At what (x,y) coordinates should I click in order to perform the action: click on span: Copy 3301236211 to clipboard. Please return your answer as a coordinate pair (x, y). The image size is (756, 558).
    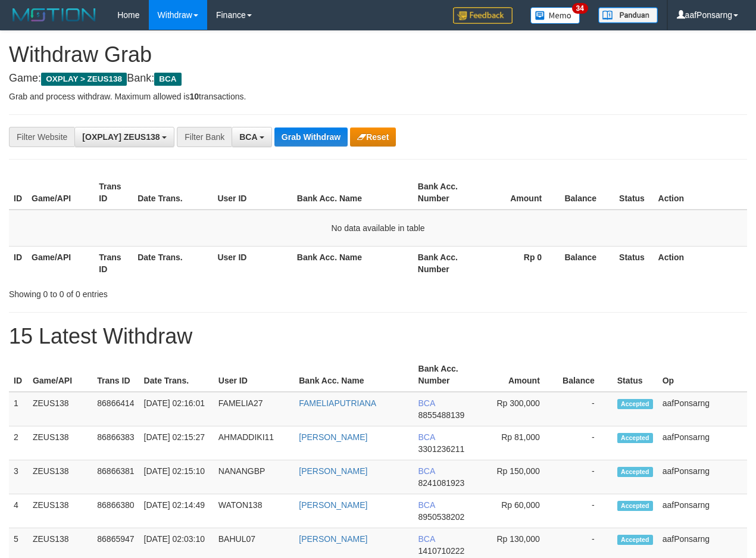
    Looking at the image, I should click on (442, 449).